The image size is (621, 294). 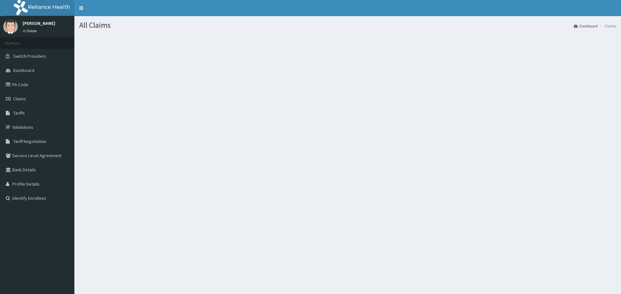 What do you see at coordinates (30, 142) in the screenshot?
I see `span: Tariff Negotiation` at bounding box center [30, 142].